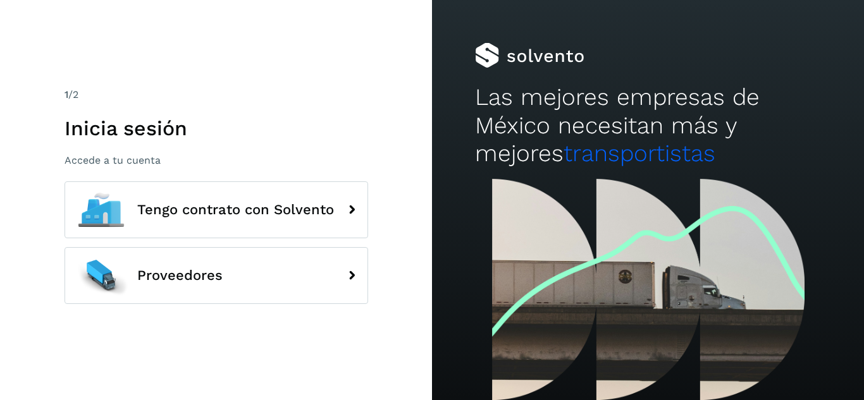 Image resolution: width=864 pixels, height=400 pixels. What do you see at coordinates (648, 125) in the screenshot?
I see `h2: Las mejores empresas de México necesitan más y mejores` at bounding box center [648, 125].